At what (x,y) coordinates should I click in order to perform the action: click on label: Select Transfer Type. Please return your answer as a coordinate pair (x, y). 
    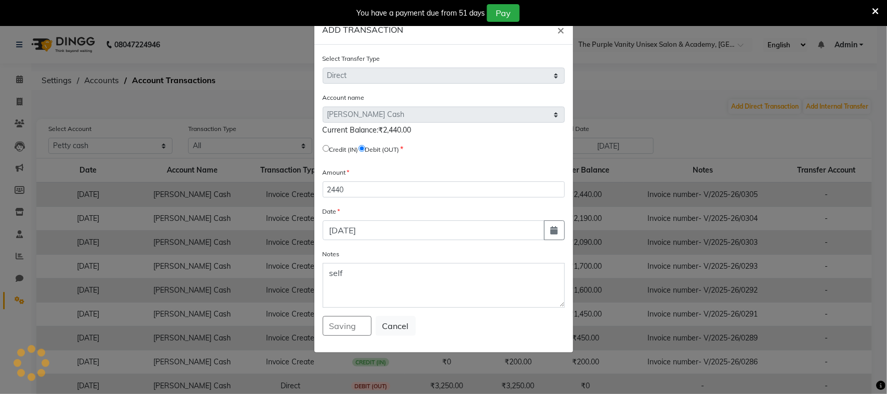
    Looking at the image, I should click on (351, 59).